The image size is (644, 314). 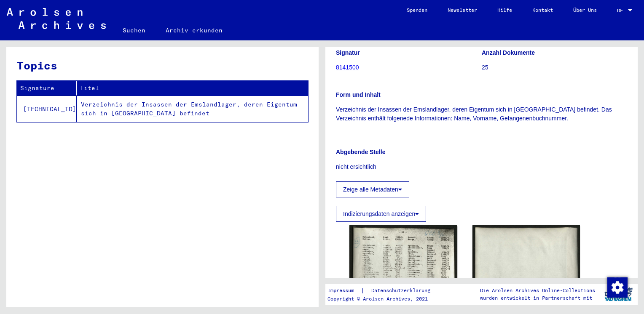 What do you see at coordinates (56, 18) in the screenshot?
I see `img: Arolsen_neg.svg` at bounding box center [56, 18].